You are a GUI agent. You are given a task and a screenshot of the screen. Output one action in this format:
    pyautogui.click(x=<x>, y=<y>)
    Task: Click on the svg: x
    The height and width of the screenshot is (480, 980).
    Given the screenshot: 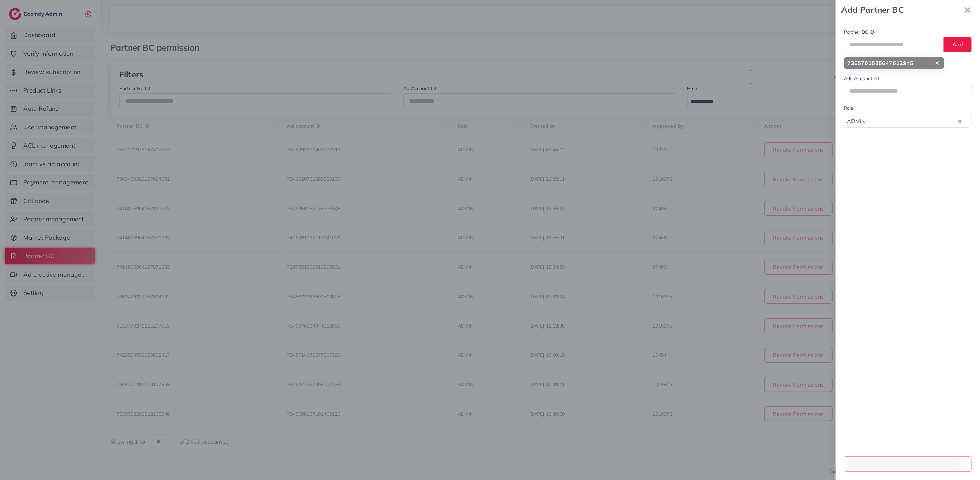 What is the action you would take?
    pyautogui.click(x=967, y=10)
    